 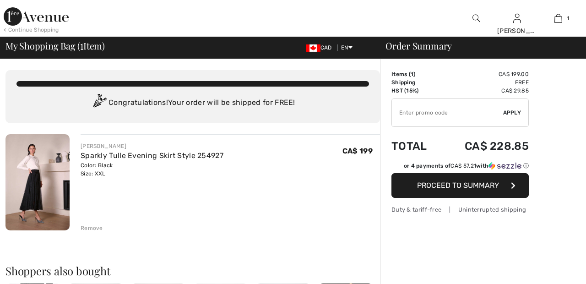 I want to click on img: Sparkly Tulle Evening Skirt Style 254927, so click(x=38, y=182).